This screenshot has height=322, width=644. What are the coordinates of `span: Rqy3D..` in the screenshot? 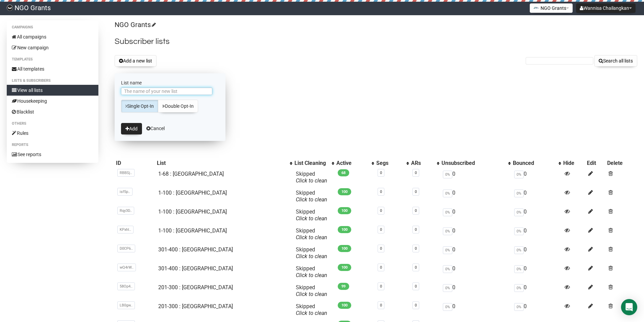 It's located at (126, 210).